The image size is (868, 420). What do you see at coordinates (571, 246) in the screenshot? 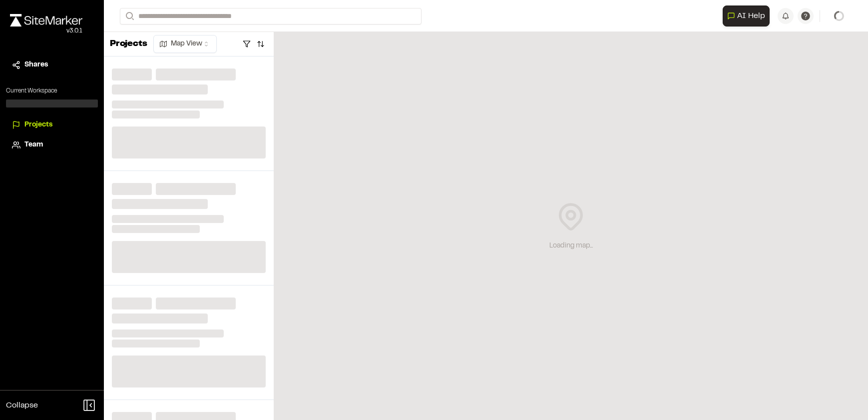
I see `div: Loading map...` at bounding box center [571, 246].